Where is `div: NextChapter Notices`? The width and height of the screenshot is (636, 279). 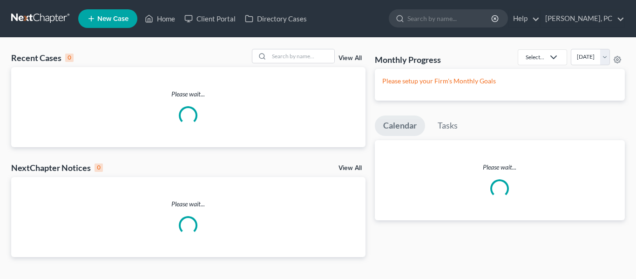 div: NextChapter Notices is located at coordinates (57, 168).